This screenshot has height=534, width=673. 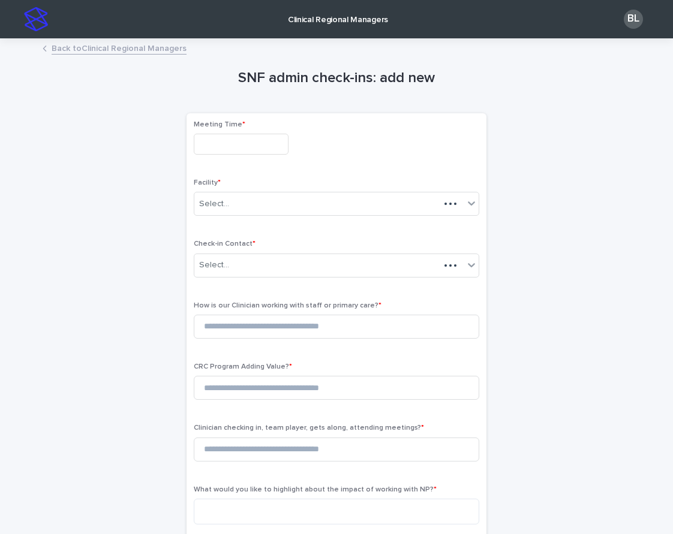 I want to click on div: BL, so click(x=633, y=19).